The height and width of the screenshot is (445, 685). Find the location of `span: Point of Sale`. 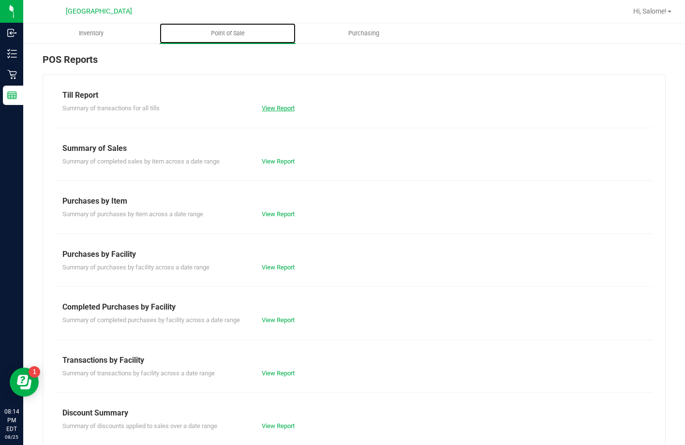

span: Point of Sale is located at coordinates (228, 33).